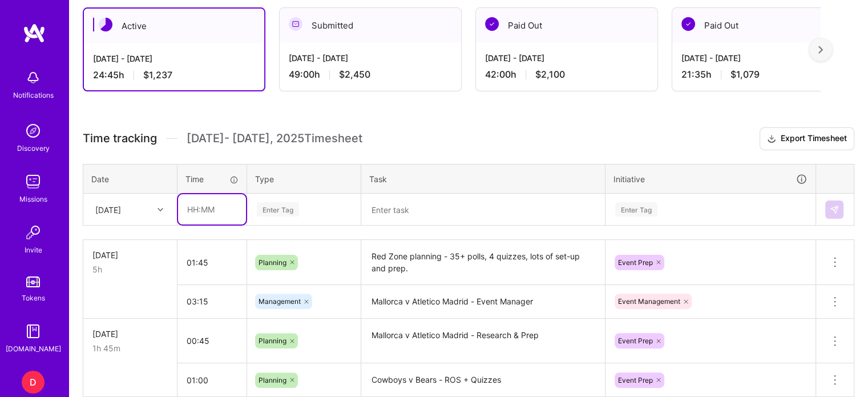  Describe the element at coordinates (483, 380) in the screenshot. I see `textarea: Cowboys v Bears - ROS + Quizzes` at that location.